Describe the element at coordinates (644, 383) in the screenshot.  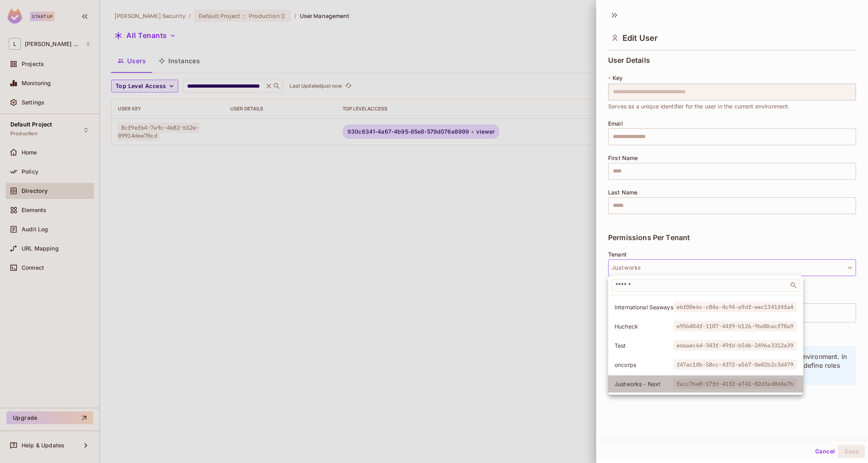
I see `span: Justworks - Next` at that location.